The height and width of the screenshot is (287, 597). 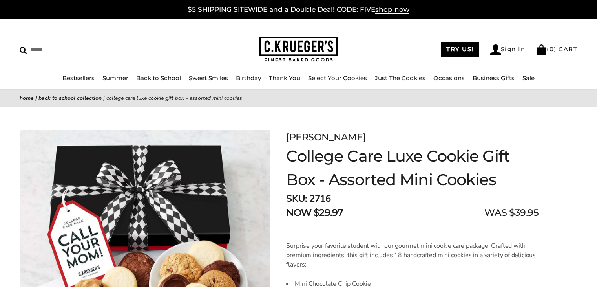 I want to click on a: TRY US!, so click(x=460, y=49).